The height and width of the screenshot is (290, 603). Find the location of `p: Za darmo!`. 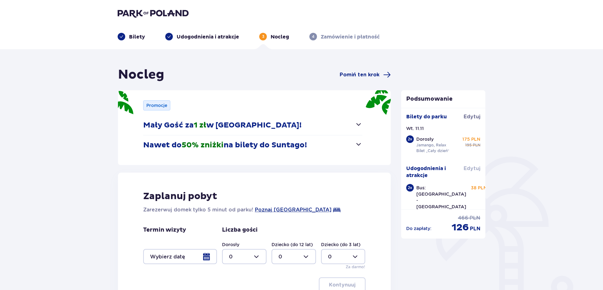

p: Za darmo! is located at coordinates (355, 267).